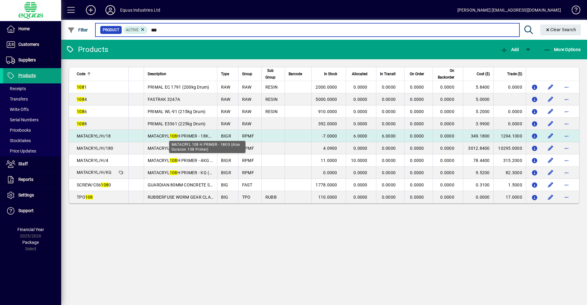 The image size is (587, 305). Describe the element at coordinates (207, 148) in the screenshot. I see `span: MATACRYL H PRIMER (180KG) (Also Duracon Primer)` at that location.